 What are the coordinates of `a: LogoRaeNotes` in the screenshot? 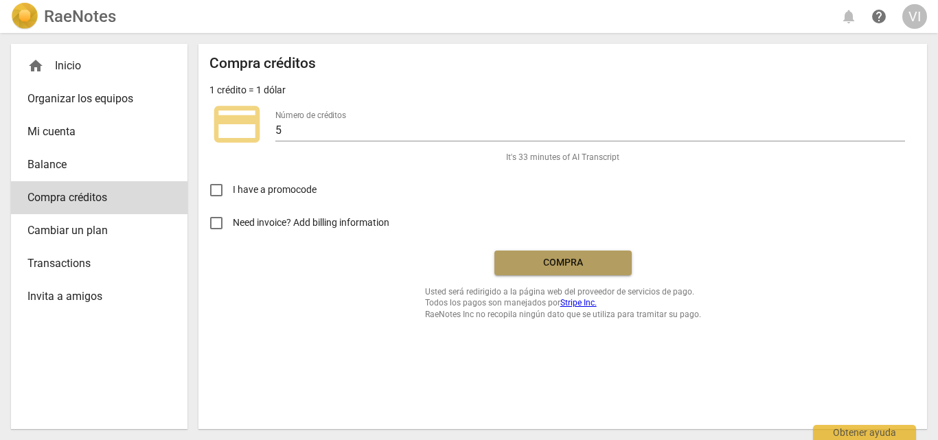 It's located at (63, 16).